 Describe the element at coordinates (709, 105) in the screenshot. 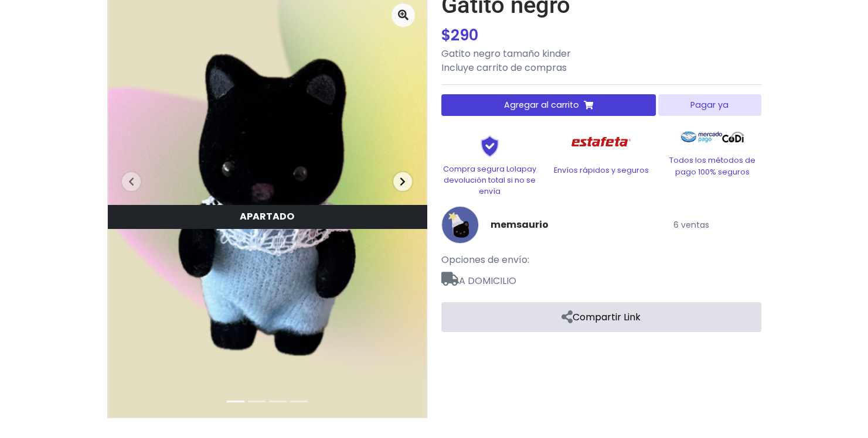

I see `button: Pagar ya` at that location.